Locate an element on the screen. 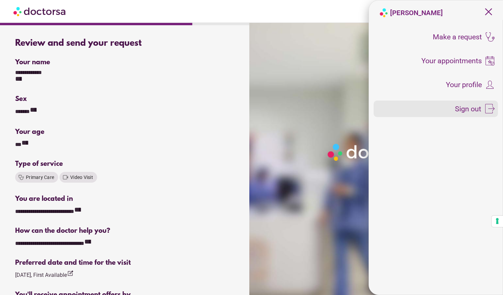 The width and height of the screenshot is (503, 295). span: Primary Care is located at coordinates (40, 177).